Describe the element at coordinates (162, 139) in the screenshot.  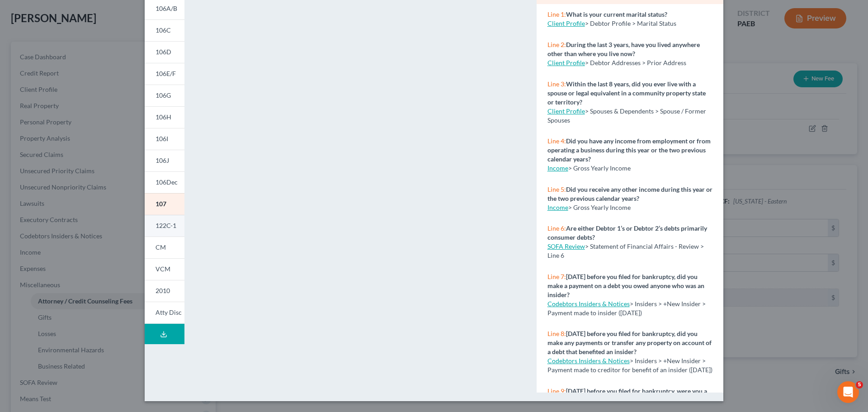
I see `span: 106I` at that location.